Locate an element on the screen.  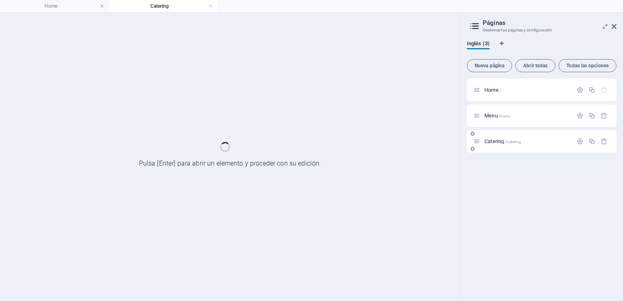
span: Nueva página is located at coordinates (489, 66).